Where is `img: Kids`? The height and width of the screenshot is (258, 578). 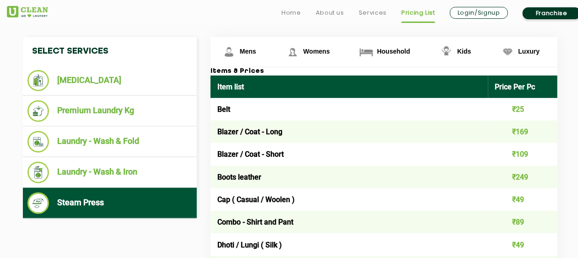 img: Kids is located at coordinates (446, 52).